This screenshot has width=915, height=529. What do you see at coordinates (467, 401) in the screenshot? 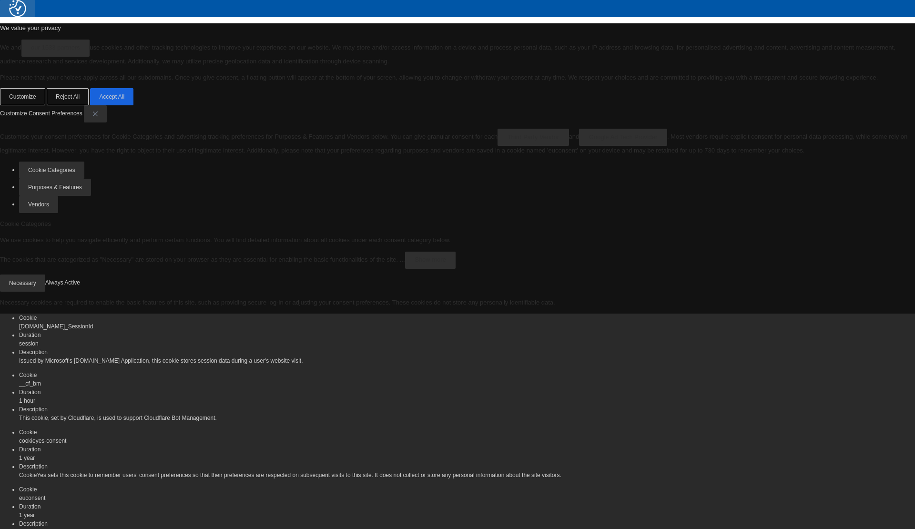
I see `div: 1 hour` at bounding box center [467, 401].